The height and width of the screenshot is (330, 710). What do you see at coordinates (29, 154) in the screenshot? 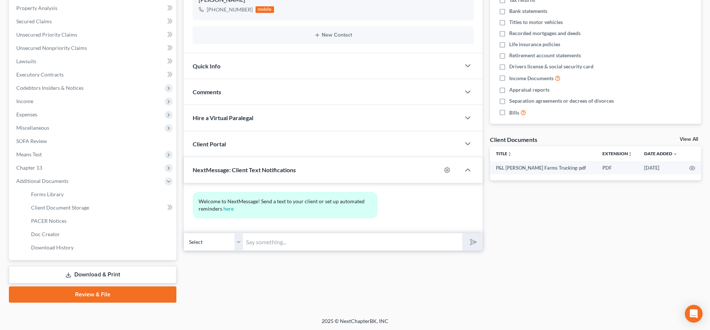
I see `span: Means Test` at bounding box center [29, 154].